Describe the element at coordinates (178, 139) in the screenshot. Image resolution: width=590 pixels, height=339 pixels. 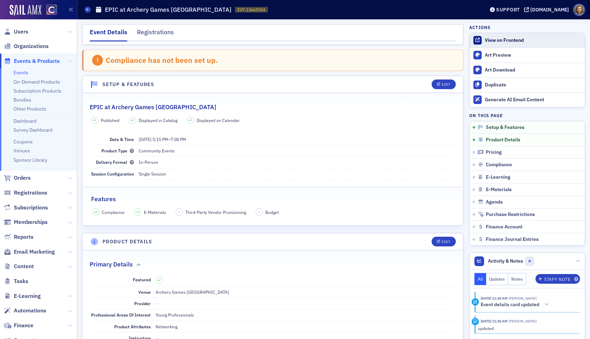
I see `time: 7:00 PM` at that location.